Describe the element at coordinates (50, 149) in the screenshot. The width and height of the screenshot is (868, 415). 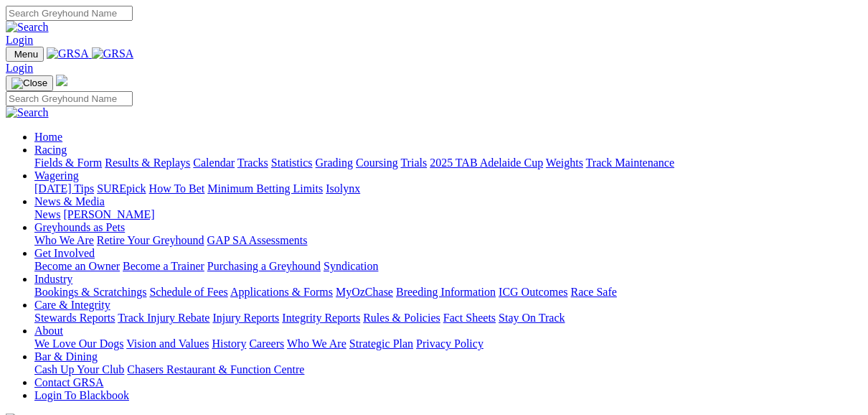
I see `a: Racing` at that location.